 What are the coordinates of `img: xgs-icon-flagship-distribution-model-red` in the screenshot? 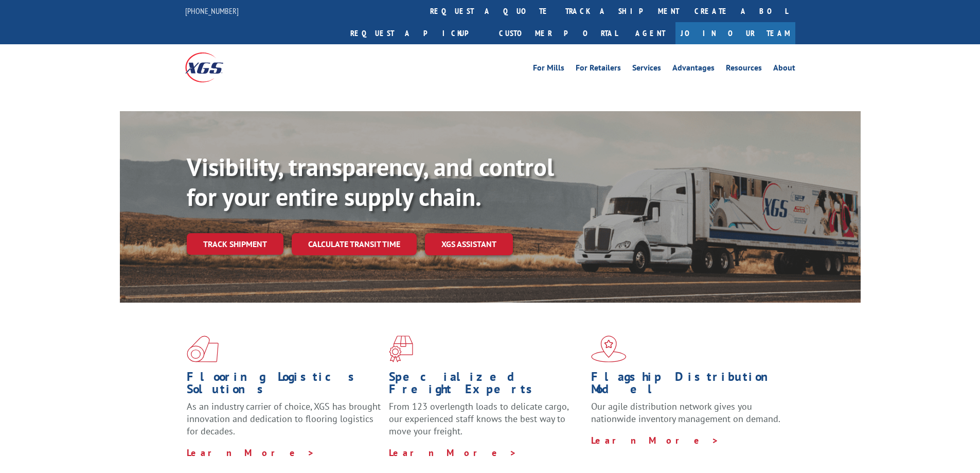 It's located at (609, 349).